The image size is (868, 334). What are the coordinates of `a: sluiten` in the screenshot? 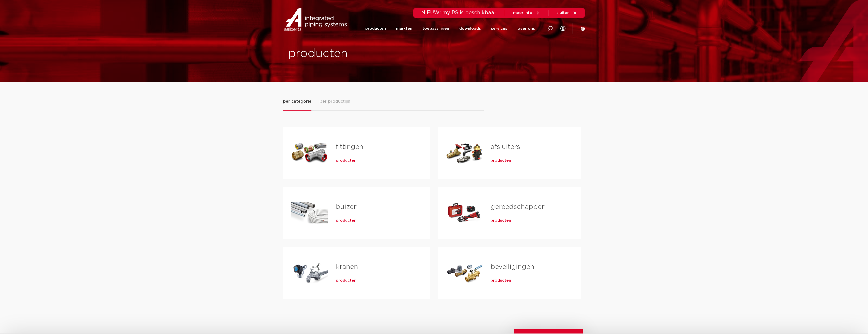 It's located at (567, 13).